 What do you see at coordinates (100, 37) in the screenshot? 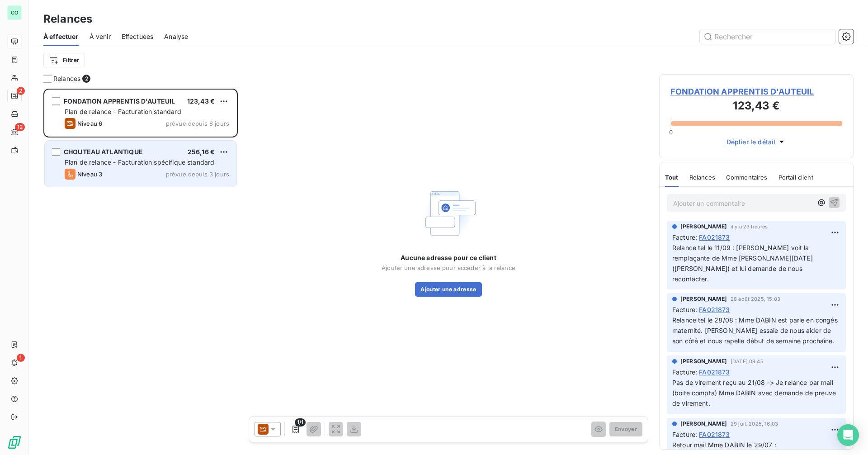
I see `span: À venir` at bounding box center [100, 37].